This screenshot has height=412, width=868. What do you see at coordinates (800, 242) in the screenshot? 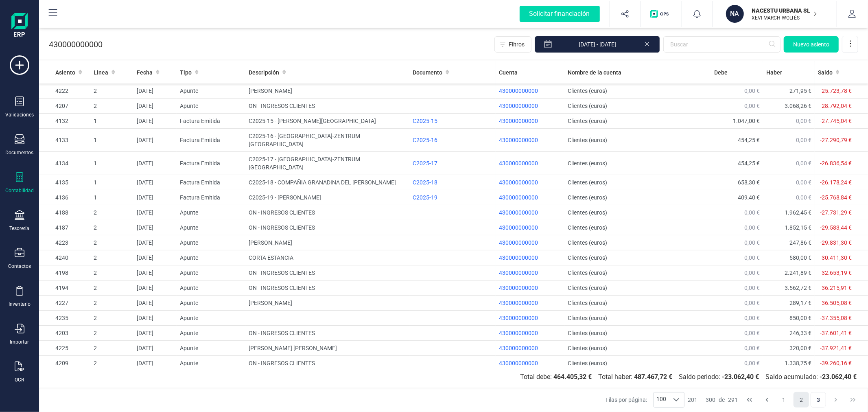
I see `span: 247,86 €` at bounding box center [800, 242].